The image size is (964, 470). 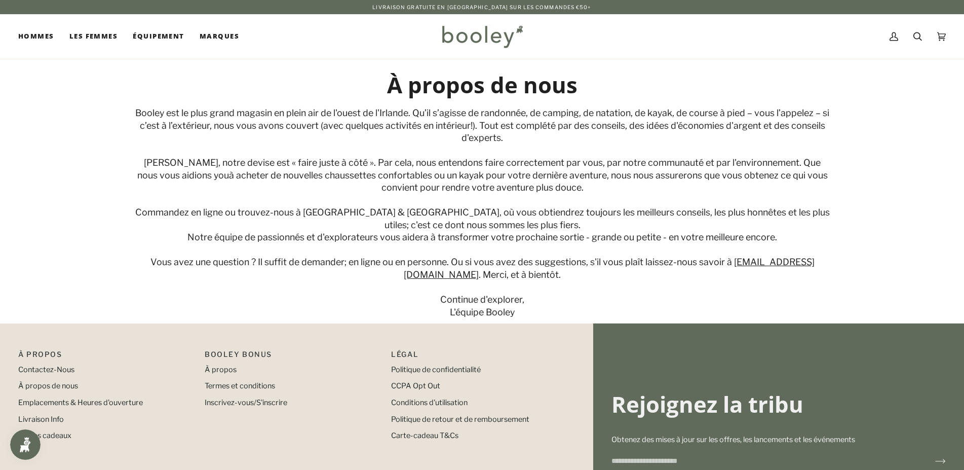 What do you see at coordinates (415, 385) in the screenshot?
I see `a: CCPA Opt Out` at bounding box center [415, 385].